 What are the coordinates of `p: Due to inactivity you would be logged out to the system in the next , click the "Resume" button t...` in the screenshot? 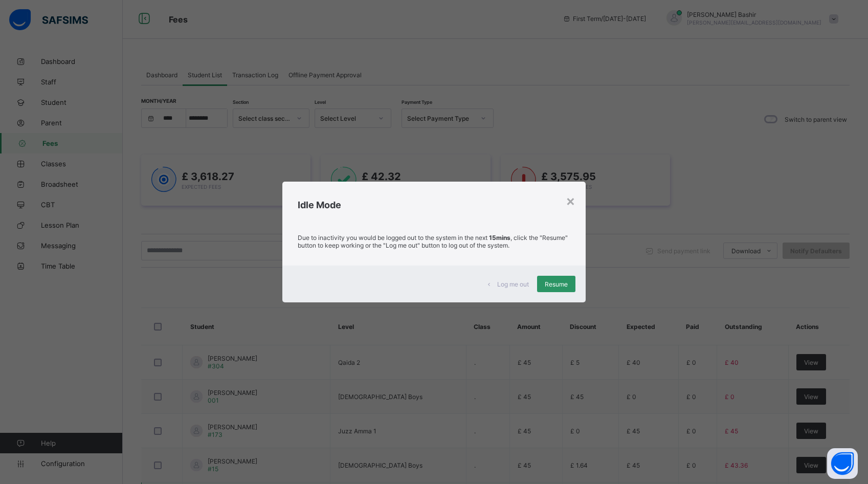 It's located at (434, 242).